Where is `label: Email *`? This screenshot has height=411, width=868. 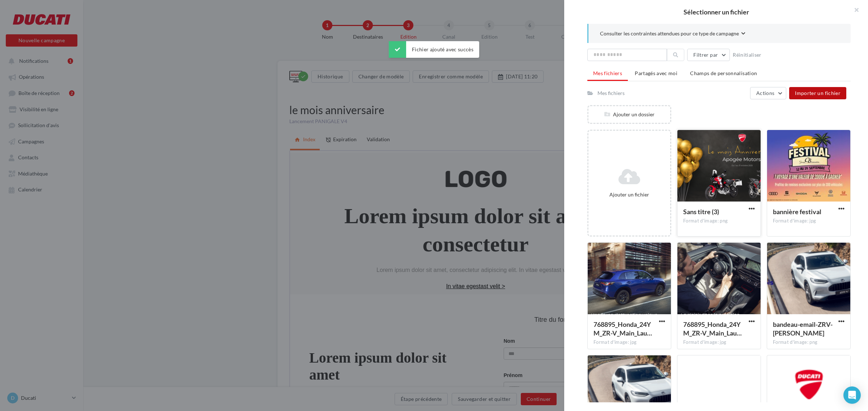 label: Email * is located at coordinates (270, 260).